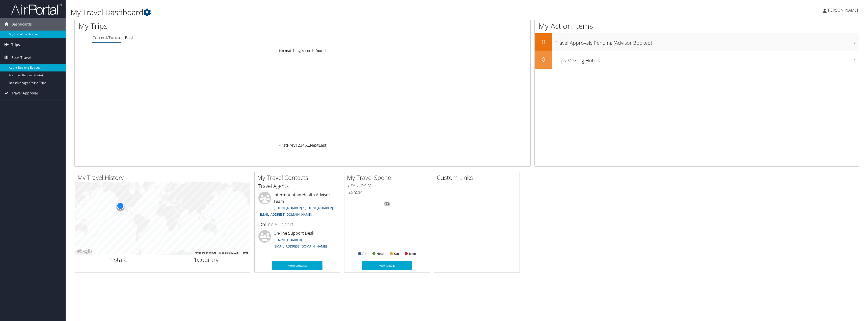  What do you see at coordinates (299, 178) in the screenshot?
I see `h2: My Travel Contacts` at bounding box center [299, 178].